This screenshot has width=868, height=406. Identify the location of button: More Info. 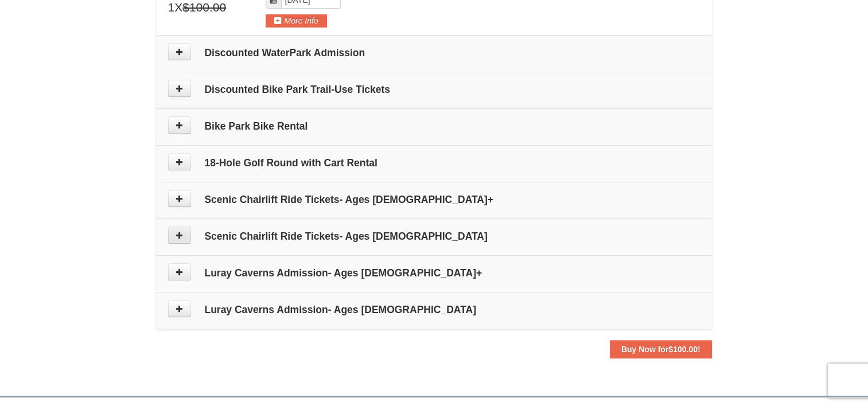
(296, 21).